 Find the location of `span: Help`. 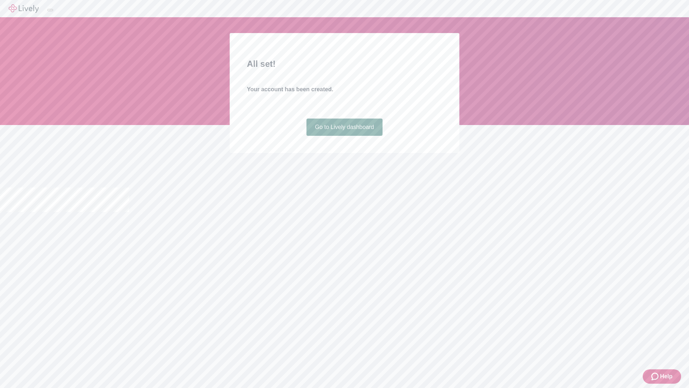

span: Help is located at coordinates (666, 376).